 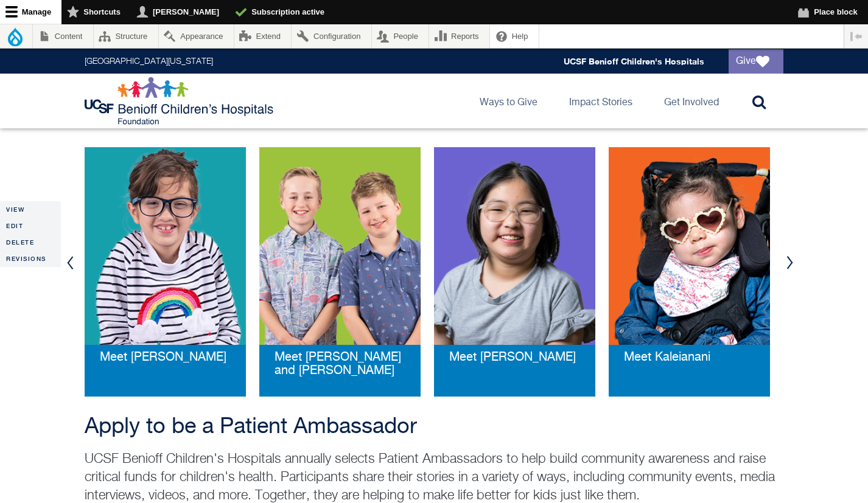 What do you see at coordinates (790, 263) in the screenshot?
I see `button: Next` at bounding box center [790, 263].